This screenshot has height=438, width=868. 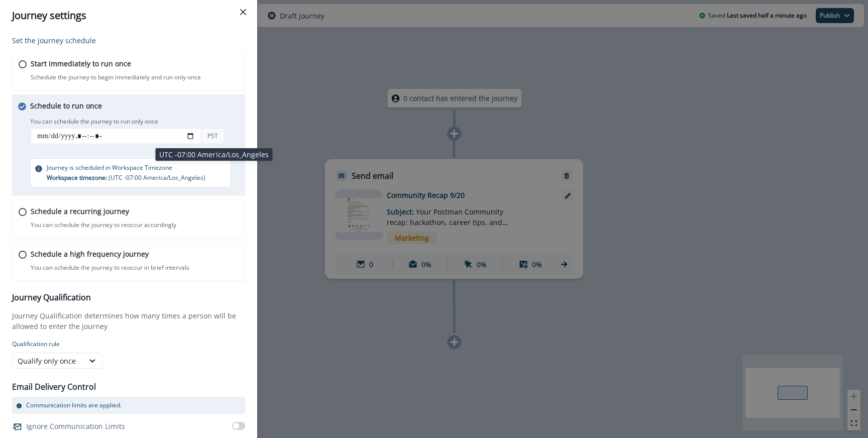 What do you see at coordinates (104, 225) in the screenshot?
I see `p: You can schedule the journey to reoccur accordingly` at bounding box center [104, 225].